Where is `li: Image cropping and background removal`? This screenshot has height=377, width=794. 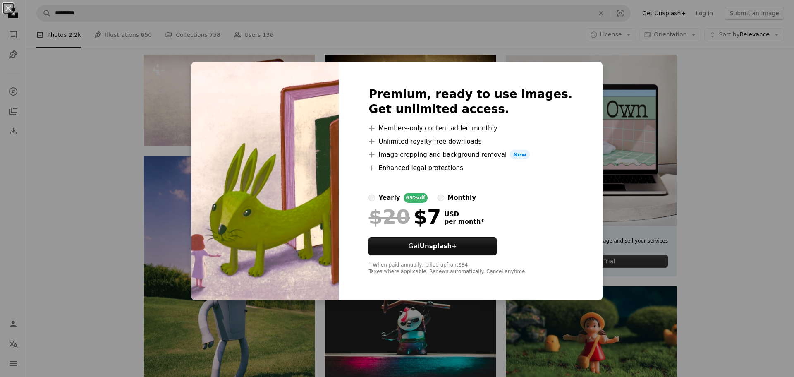 li: Image cropping and background removal is located at coordinates (470, 155).